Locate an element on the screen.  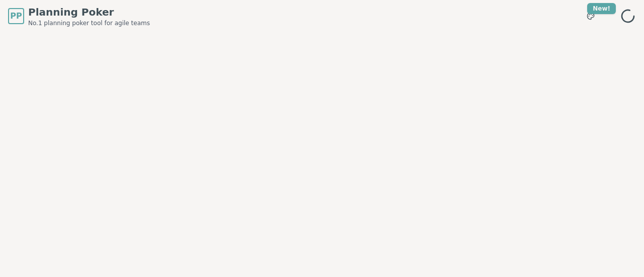
button: New! is located at coordinates (591, 16).